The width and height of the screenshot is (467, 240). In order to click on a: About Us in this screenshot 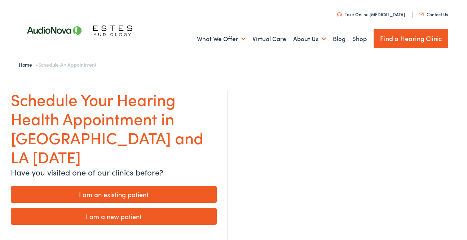, I will do `click(309, 39)`.